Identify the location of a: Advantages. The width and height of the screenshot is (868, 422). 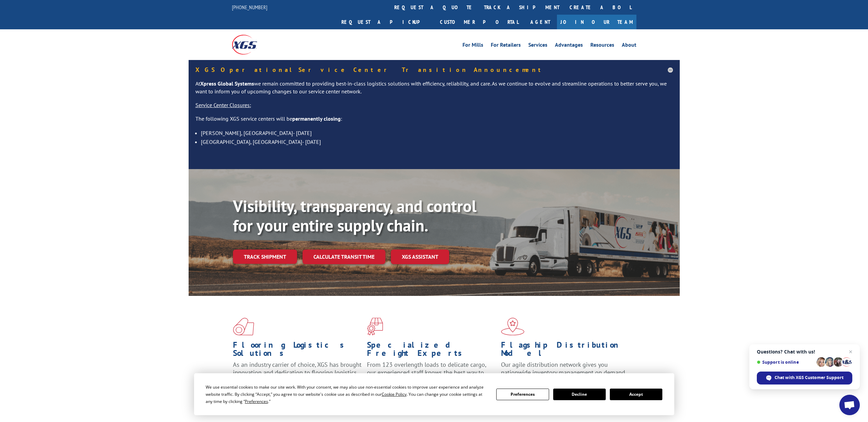
(569, 46).